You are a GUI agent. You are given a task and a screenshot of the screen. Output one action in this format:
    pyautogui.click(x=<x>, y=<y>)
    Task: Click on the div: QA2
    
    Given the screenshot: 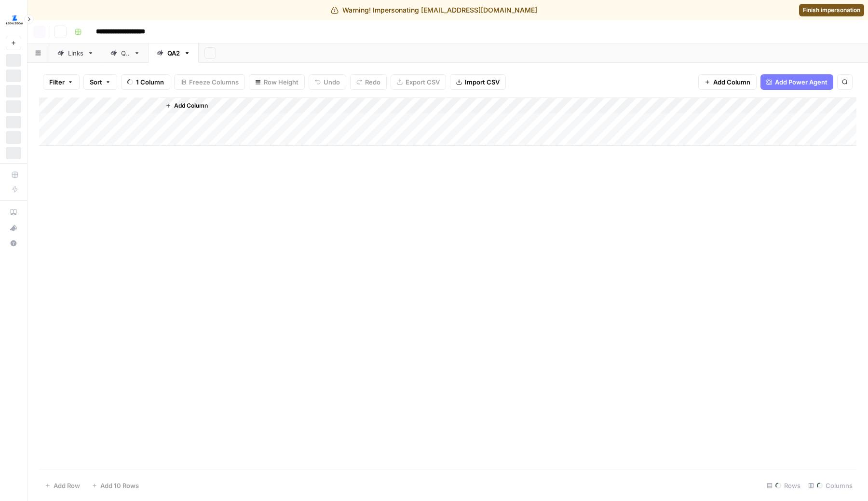 What is the action you would take?
    pyautogui.click(x=174, y=53)
    